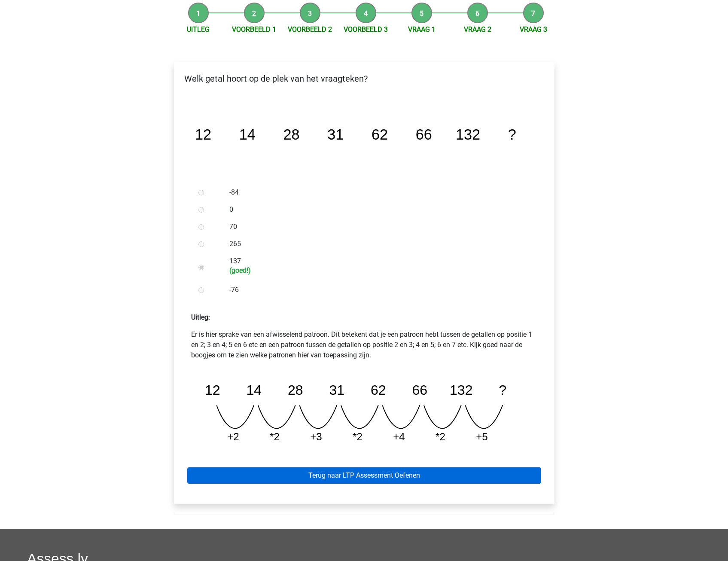 This screenshot has height=561, width=728. I want to click on tspan: +5, so click(483, 437).